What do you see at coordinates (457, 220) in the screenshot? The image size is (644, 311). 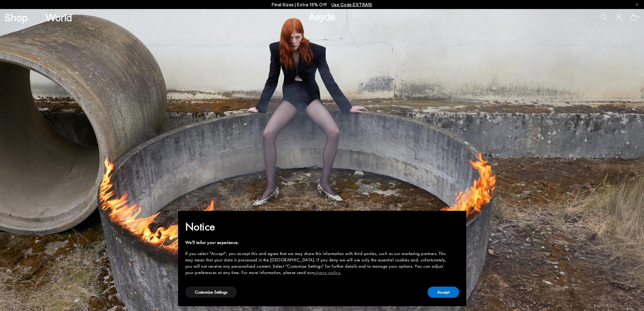 I see `button: Close this notice` at bounding box center [457, 220].